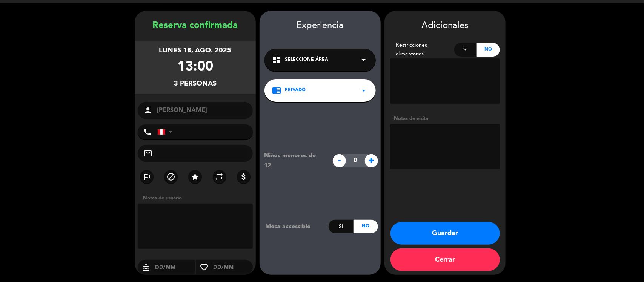  Describe the element at coordinates (306, 60) in the screenshot. I see `span: Seleccione Área` at that location.